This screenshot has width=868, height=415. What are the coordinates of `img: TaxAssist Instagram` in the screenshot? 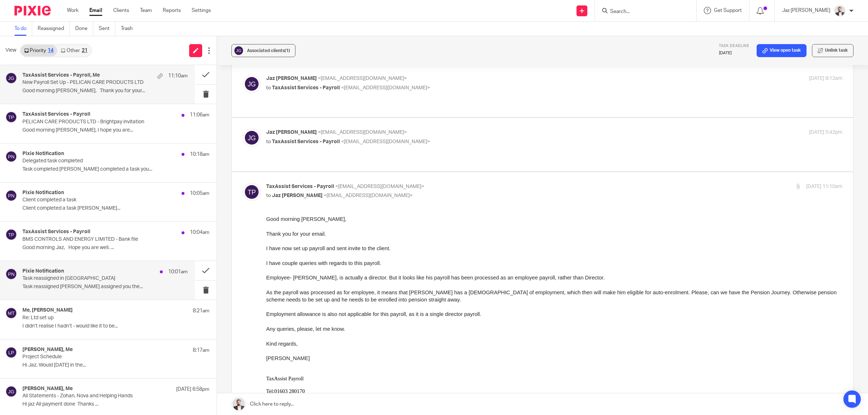 It's located at (64, 236).